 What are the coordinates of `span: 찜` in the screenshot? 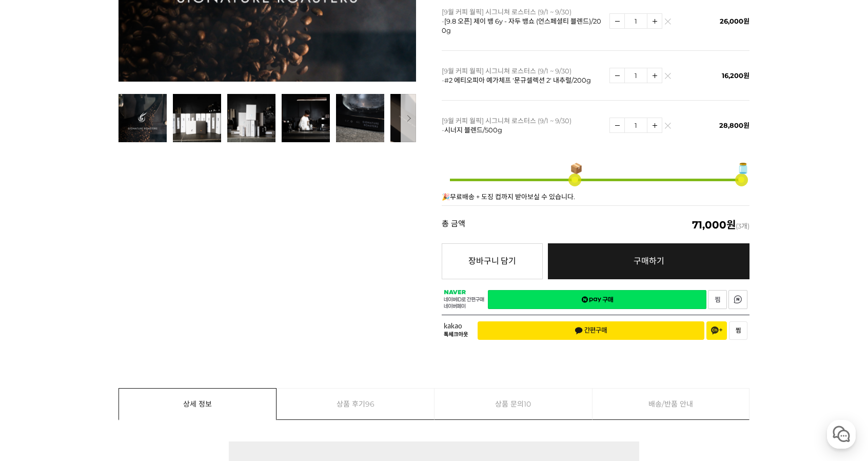 It's located at (738, 330).